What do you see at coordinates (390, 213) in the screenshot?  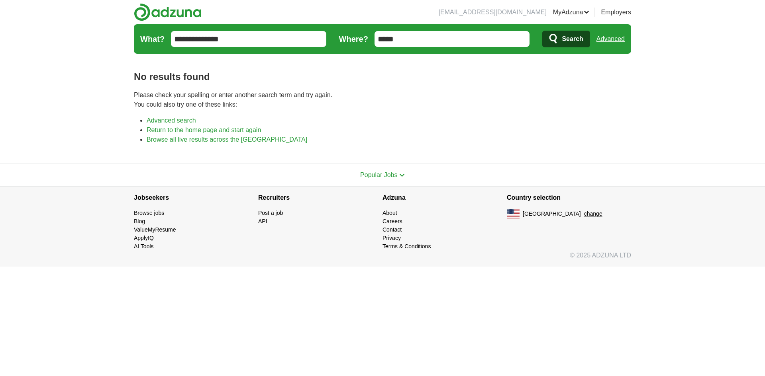 I see `a: About` at bounding box center [390, 213].